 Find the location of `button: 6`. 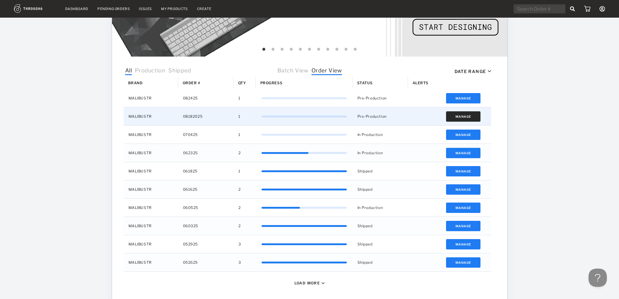

button: 6 is located at coordinates (310, 50).